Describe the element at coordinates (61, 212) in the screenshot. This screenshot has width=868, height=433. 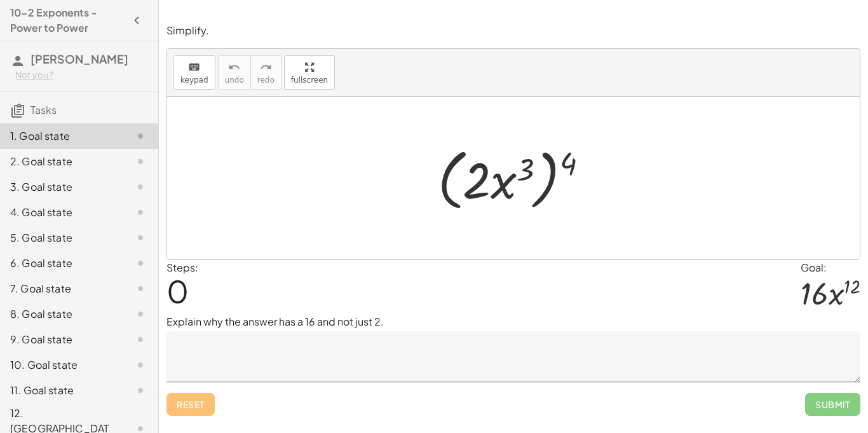
I see `div: 4. Goal state` at that location.